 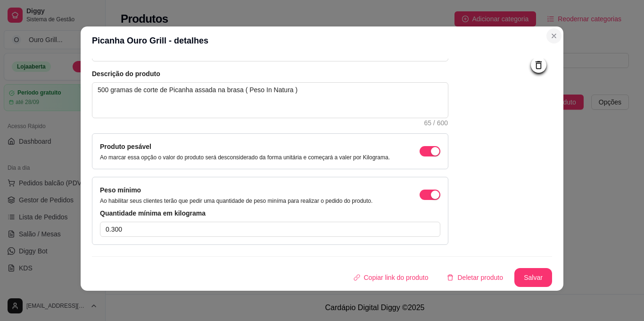 What do you see at coordinates (534, 277) in the screenshot?
I see `button: Salvar` at bounding box center [534, 277].